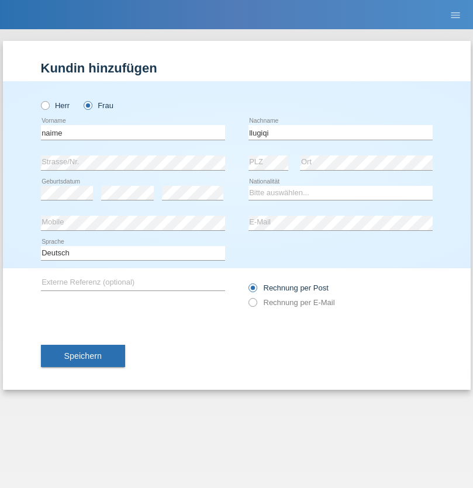 The width and height of the screenshot is (473, 488). I want to click on h1: Kundin hinzufügen, so click(237, 68).